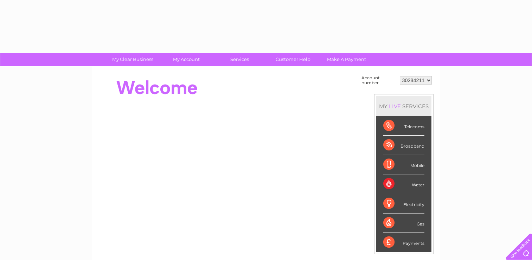 This screenshot has height=260, width=532. I want to click on td: Account number, so click(379, 80).